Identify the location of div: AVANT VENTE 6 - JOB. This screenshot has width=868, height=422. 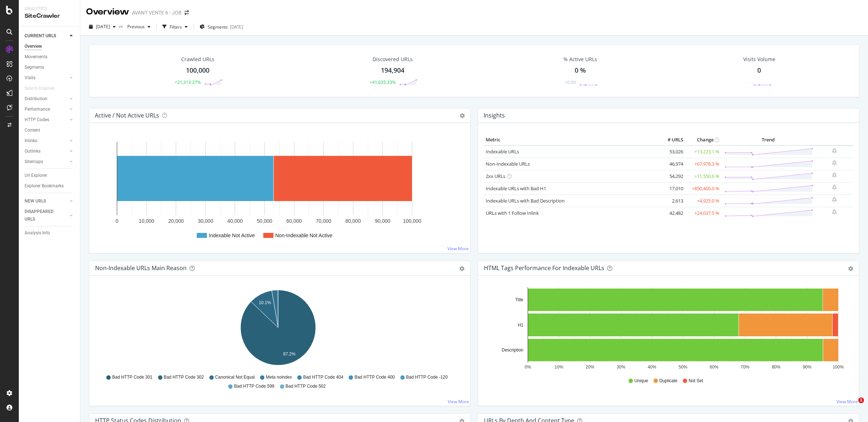
(156, 13).